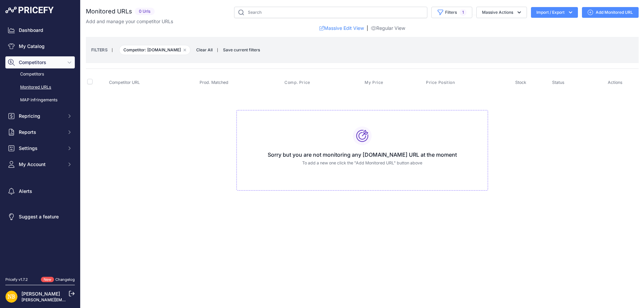 The image size is (644, 308). Describe the element at coordinates (41, 148) in the screenshot. I see `span: Settings` at that location.